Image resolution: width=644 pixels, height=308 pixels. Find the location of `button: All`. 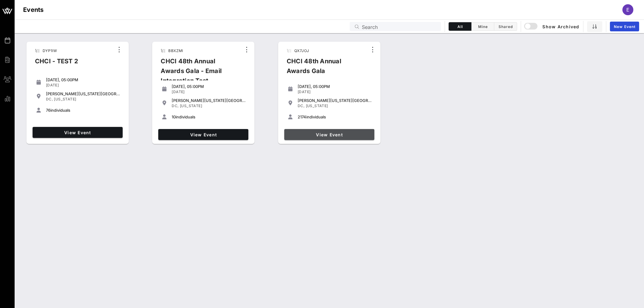

button: All is located at coordinates (460, 26).